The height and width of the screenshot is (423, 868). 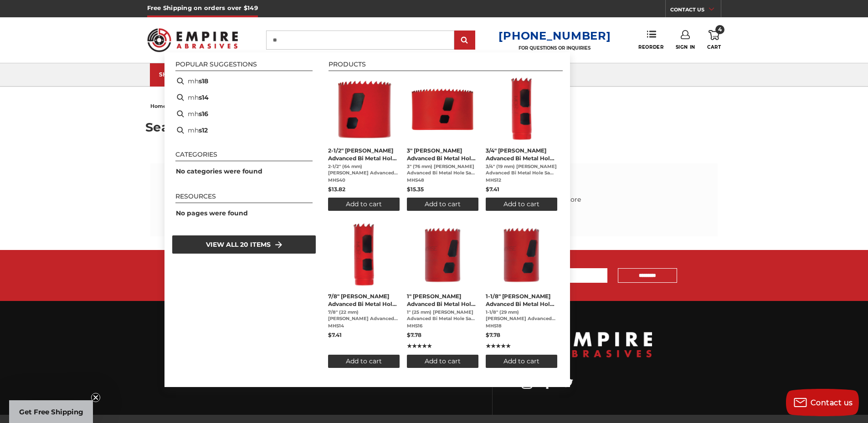 What do you see at coordinates (244, 245) in the screenshot?
I see `li: View all 20 items` at bounding box center [244, 245].